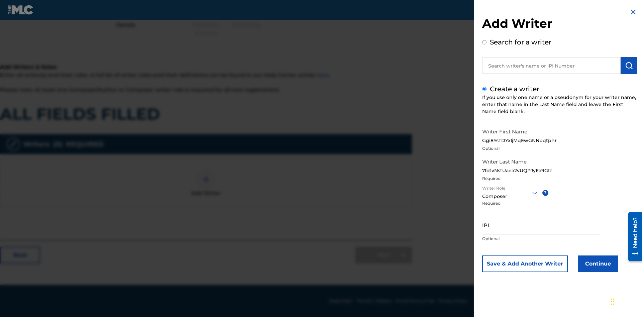 This screenshot has width=642, height=317. I want to click on img: Search Works, so click(629, 66).